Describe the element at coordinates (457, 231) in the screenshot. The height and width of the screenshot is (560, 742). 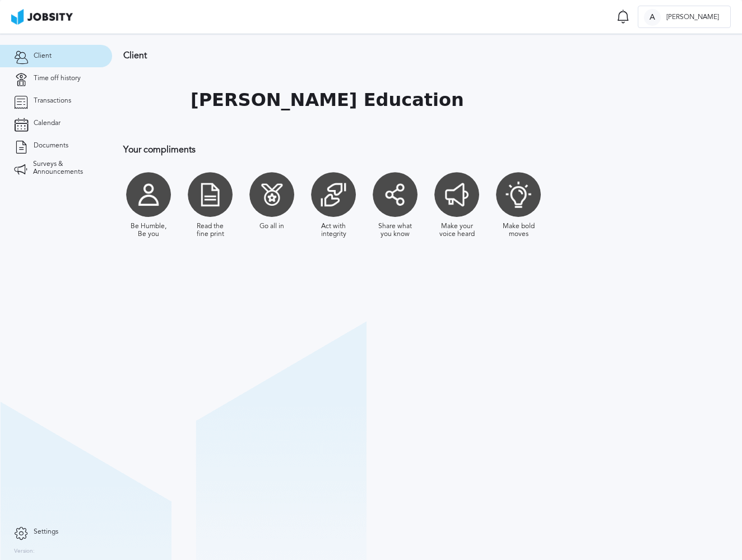
I see `div: Make your voice heard` at that location.